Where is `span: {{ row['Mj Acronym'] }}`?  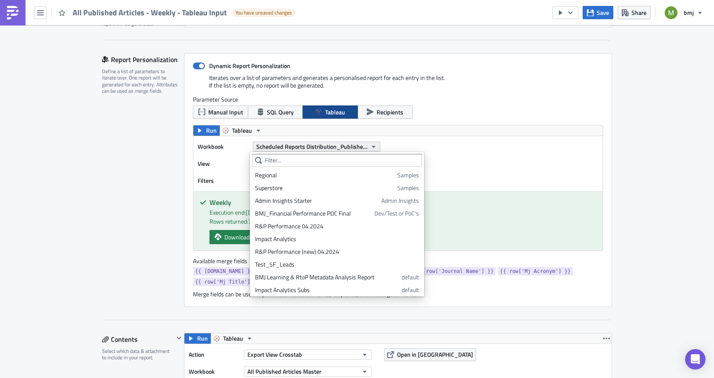 span: {{ row['Mj Acronym'] }} is located at coordinates (535, 271).